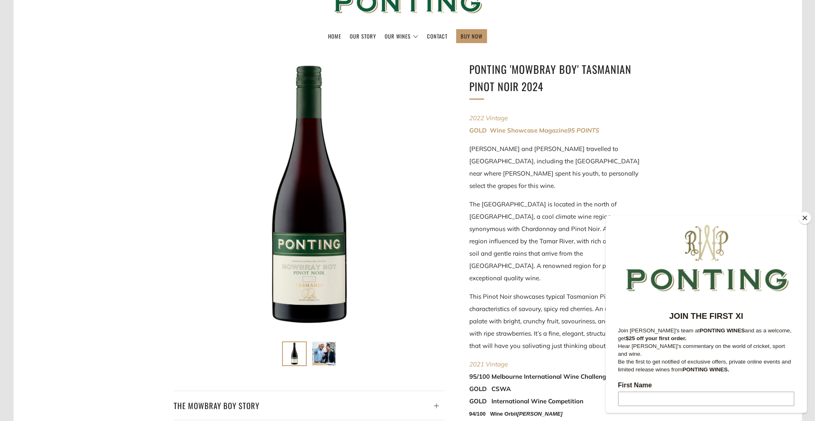  I want to click on label: Last Name, so click(101, 205).